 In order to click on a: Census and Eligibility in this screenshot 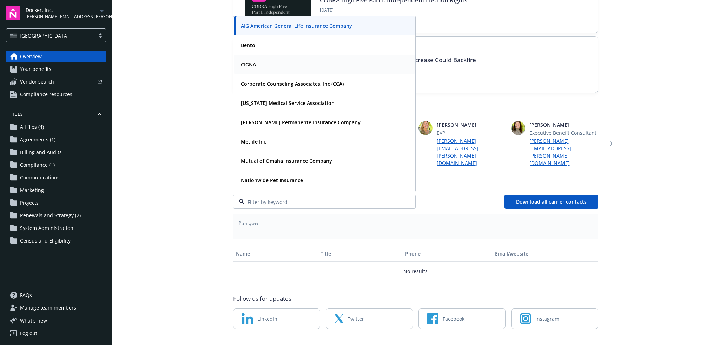, I will do `click(56, 241)`.